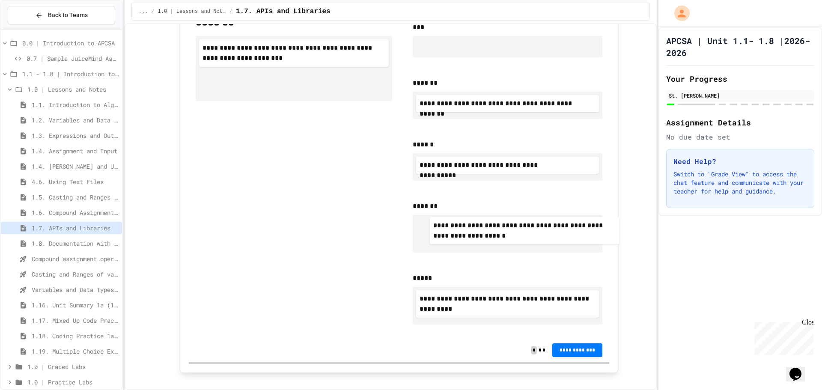 This screenshot has width=822, height=390. Describe the element at coordinates (75, 351) in the screenshot. I see `span: 1.19. Multiple Choice Exercises for Unit 1a (1.1-1.6)` at that location.